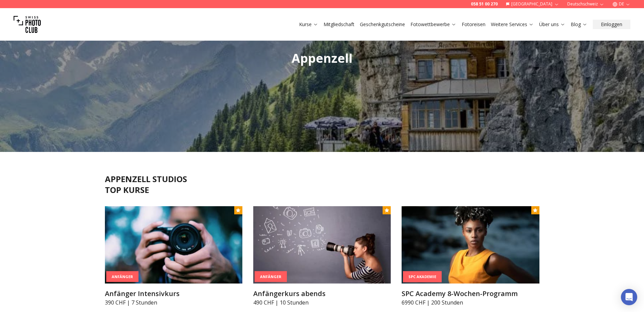  I want to click on button: Einloggen, so click(611, 25).